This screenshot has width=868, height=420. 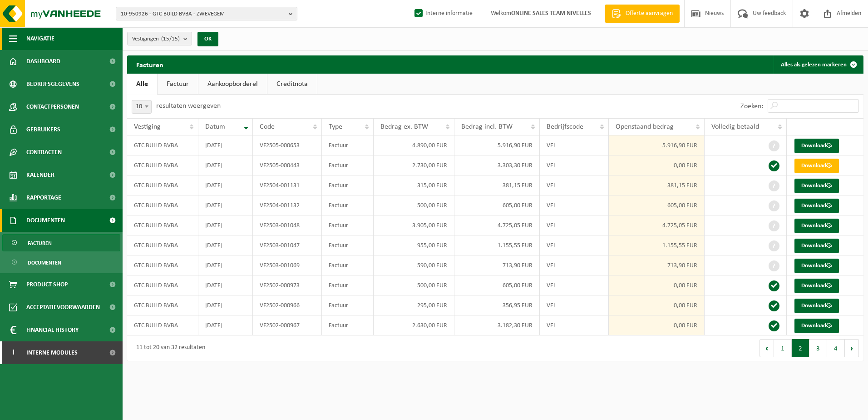 I want to click on td: 295,00 EUR, so click(x=414, y=305).